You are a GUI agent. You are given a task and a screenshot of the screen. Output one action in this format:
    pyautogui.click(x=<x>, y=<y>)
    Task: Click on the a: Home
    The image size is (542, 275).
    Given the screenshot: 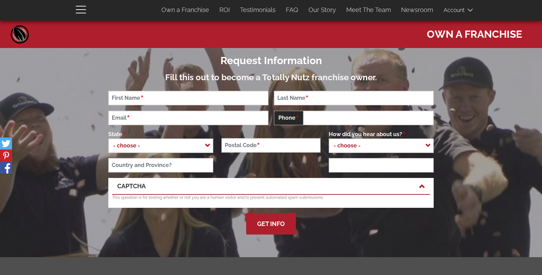 What is the action you would take?
    pyautogui.click(x=20, y=34)
    